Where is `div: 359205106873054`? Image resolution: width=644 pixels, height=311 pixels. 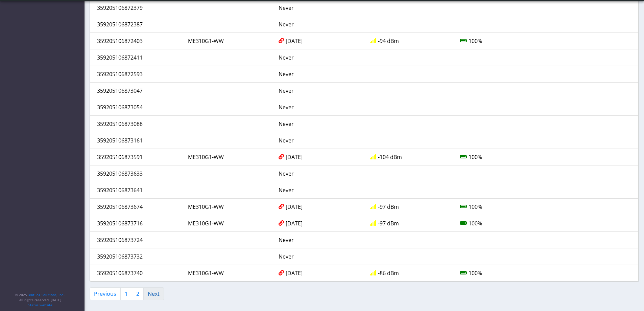 div: 359205106873054 is located at coordinates (138, 107).